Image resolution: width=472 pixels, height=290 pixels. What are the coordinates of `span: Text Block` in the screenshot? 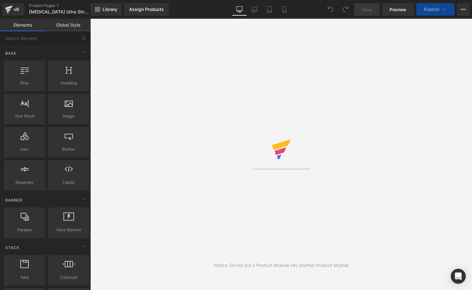 It's located at (24, 116).